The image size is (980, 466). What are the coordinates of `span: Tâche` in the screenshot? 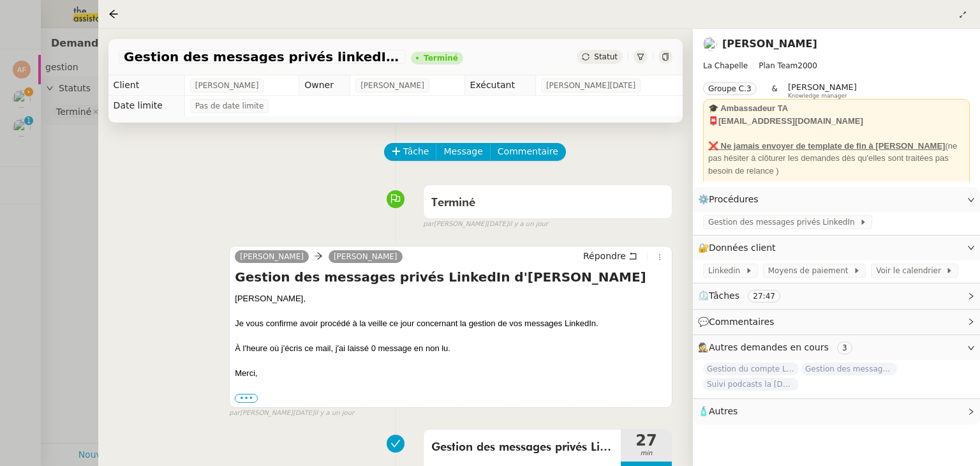 It's located at (416, 151).